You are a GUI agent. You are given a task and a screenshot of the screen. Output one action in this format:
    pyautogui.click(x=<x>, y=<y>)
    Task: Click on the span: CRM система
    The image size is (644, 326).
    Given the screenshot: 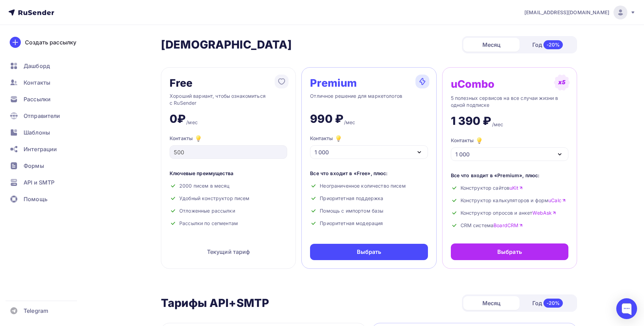 What is the action you would take?
    pyautogui.click(x=492, y=226)
    